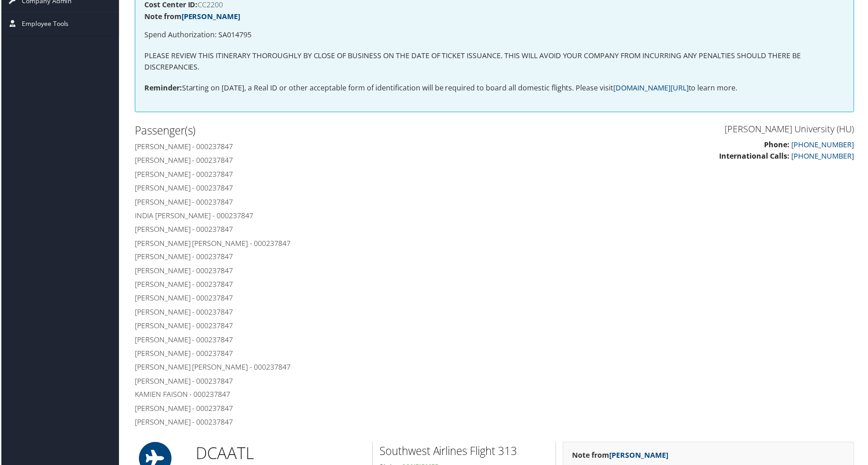 Image resolution: width=868 pixels, height=465 pixels. I want to click on h2: Passenger(s), so click(311, 131).